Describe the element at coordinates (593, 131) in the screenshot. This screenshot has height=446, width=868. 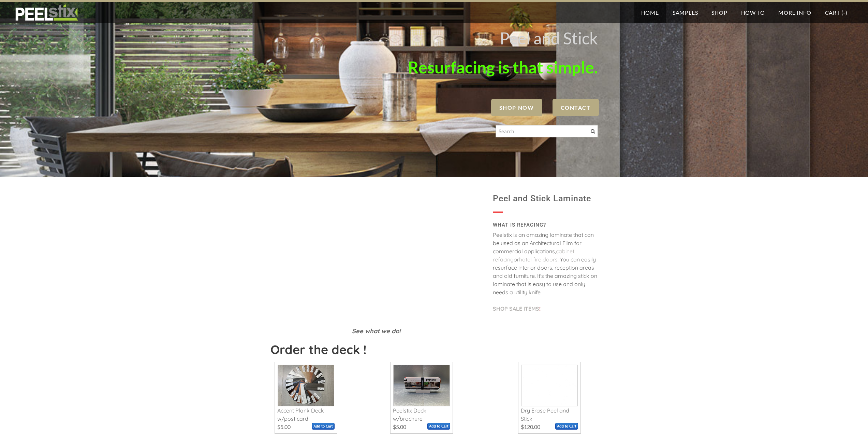
I see `span: Search` at that location.